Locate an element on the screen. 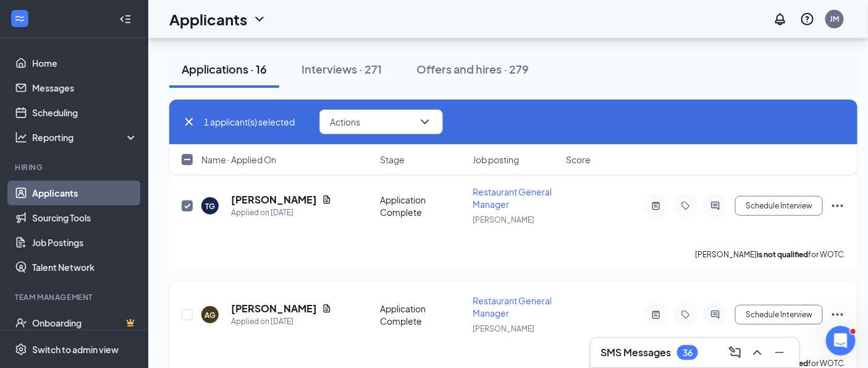  a: Messages is located at coordinates (84, 88).